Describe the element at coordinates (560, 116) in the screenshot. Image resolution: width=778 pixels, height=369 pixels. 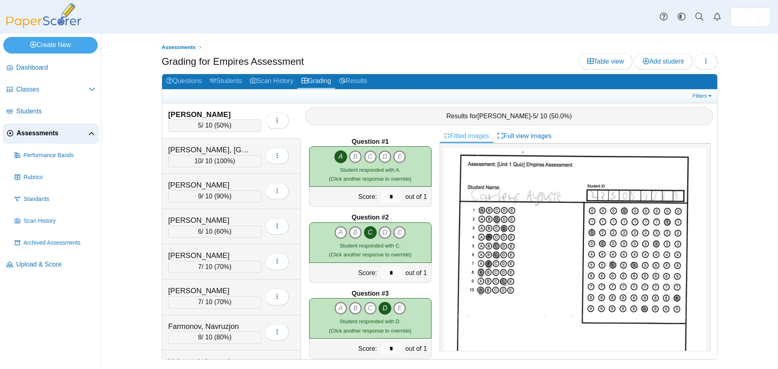
I see `span: 50.0%` at that location.